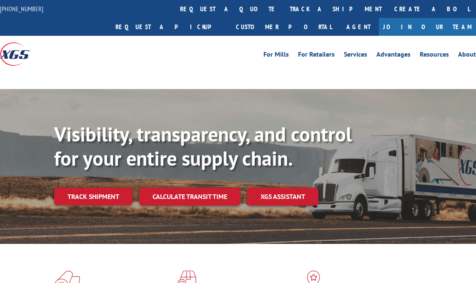 This screenshot has width=476, height=283. What do you see at coordinates (393, 56) in the screenshot?
I see `a: Advantages` at bounding box center [393, 56].